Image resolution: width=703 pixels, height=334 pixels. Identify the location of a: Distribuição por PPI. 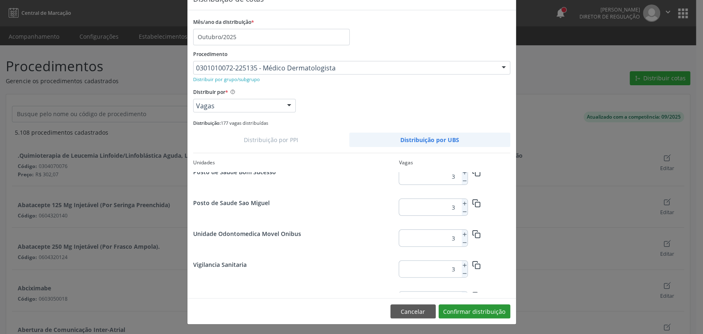
(272, 140).